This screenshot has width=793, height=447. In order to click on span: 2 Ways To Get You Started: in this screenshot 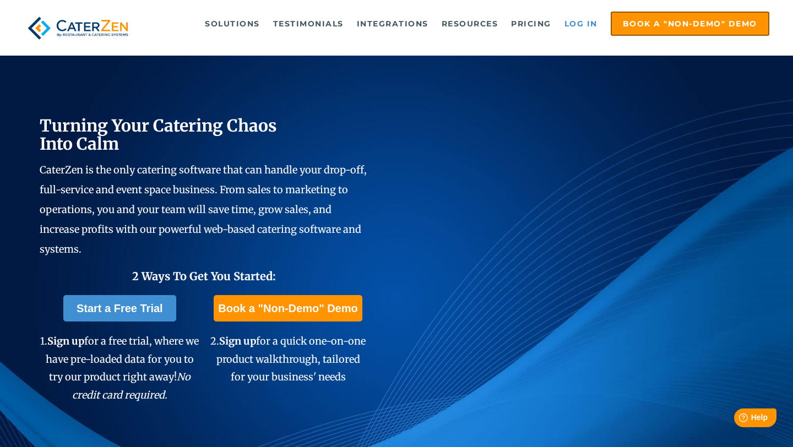, I will do `click(204, 276)`.